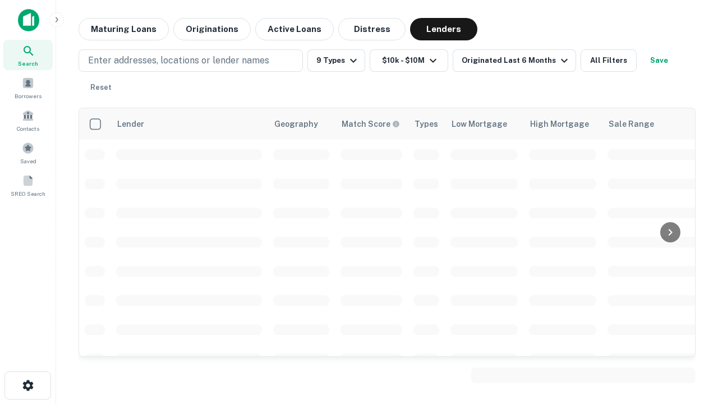 The image size is (718, 404). Describe the element at coordinates (295, 29) in the screenshot. I see `button: Active Loans` at that location.